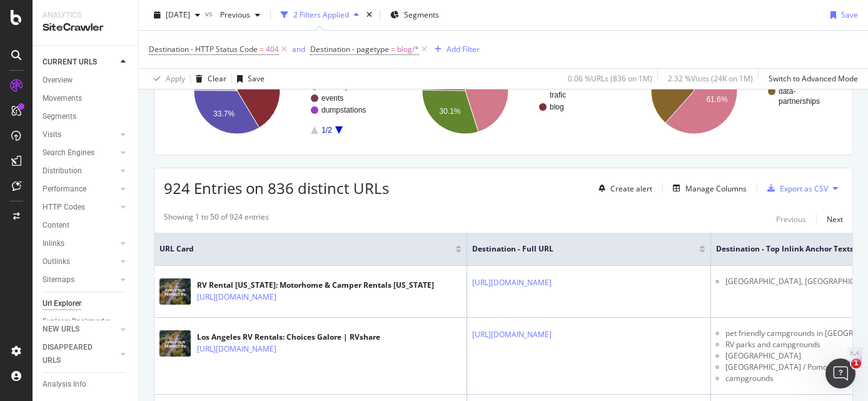  What do you see at coordinates (450, 111) in the screenshot?
I see `text: 30.1%` at bounding box center [450, 111].